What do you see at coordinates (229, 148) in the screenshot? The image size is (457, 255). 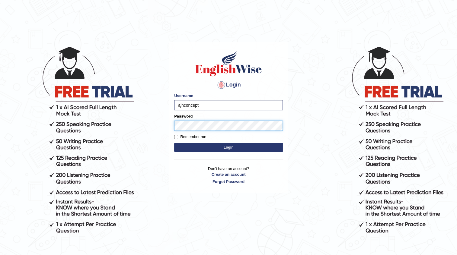 I see `button: Login` at bounding box center [229, 148].